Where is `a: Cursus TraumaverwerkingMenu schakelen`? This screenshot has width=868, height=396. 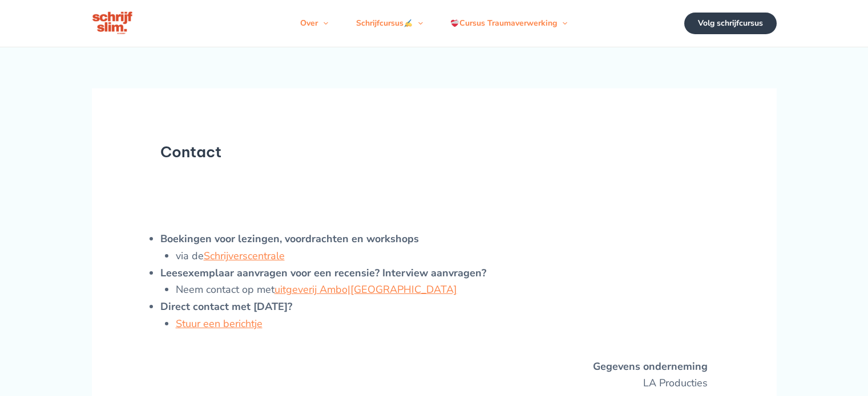 a: Cursus TraumaverwerkingMenu schakelen is located at coordinates (508, 23).